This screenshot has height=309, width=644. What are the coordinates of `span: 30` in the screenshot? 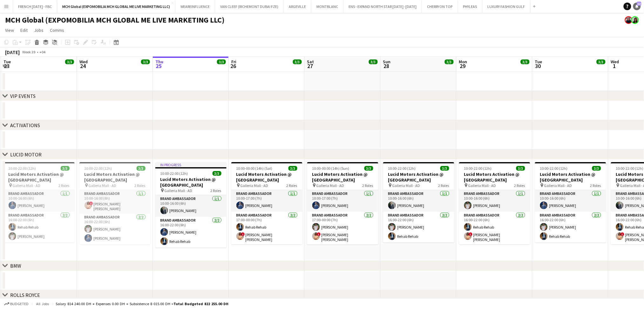 It's located at (538, 66).